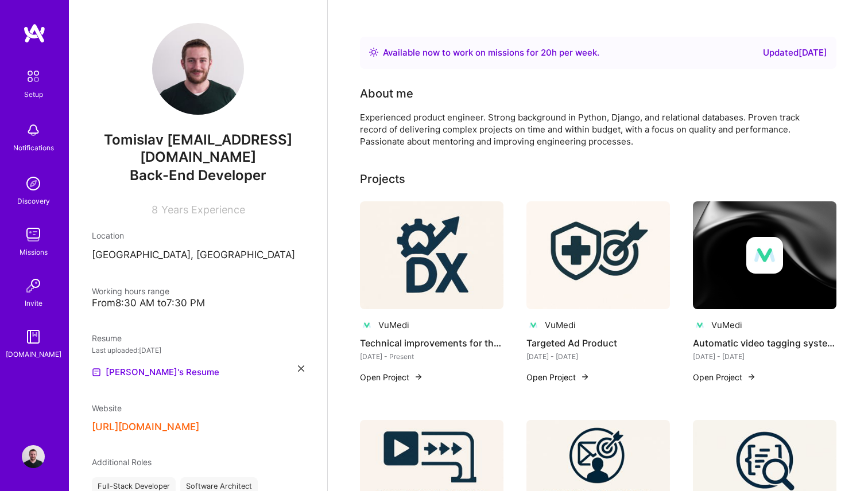 This screenshot has height=491, width=868. I want to click on img: bell, so click(33, 130).